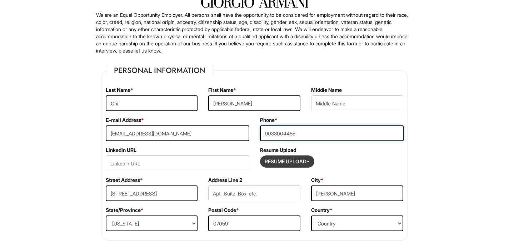 This screenshot has height=243, width=509. Describe the element at coordinates (121, 150) in the screenshot. I see `label: LinkedIn URL` at that location.